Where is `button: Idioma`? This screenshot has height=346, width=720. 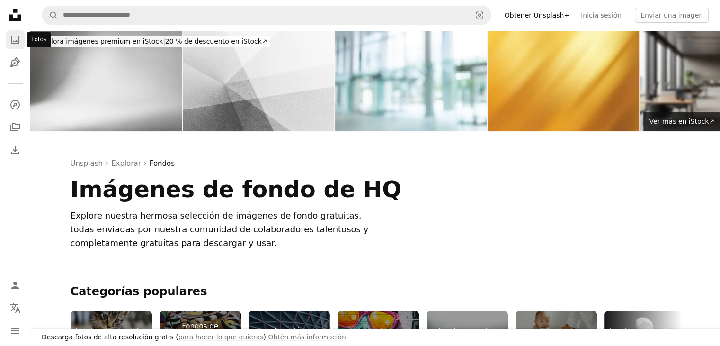 button: Idioma is located at coordinates (15, 308).